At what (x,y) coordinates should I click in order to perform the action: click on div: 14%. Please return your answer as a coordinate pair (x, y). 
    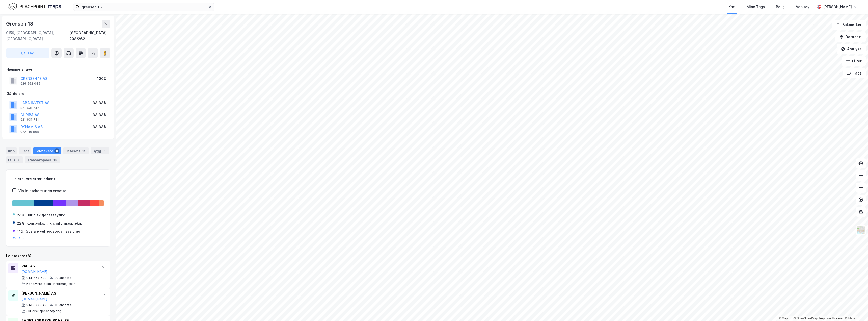
    Looking at the image, I should click on (20, 231).